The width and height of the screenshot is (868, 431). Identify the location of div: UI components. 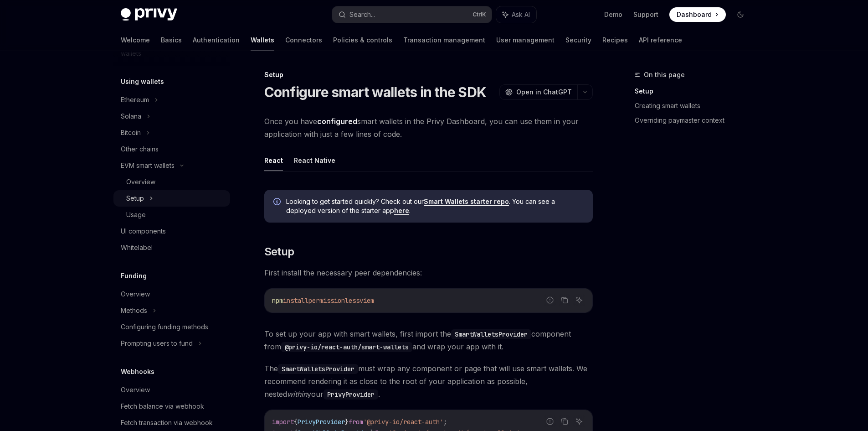
(143, 231).